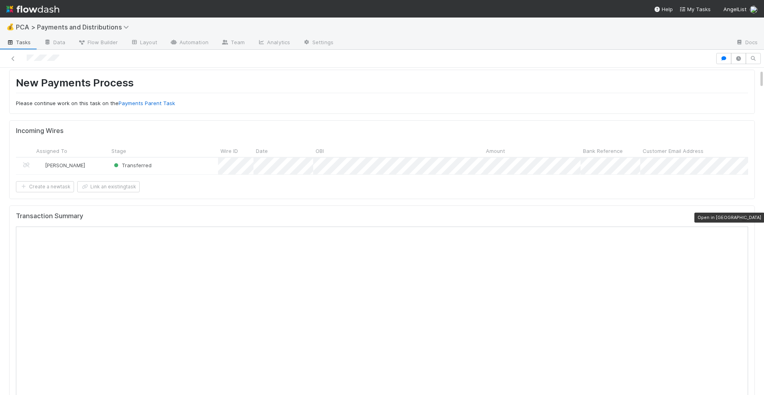 The height and width of the screenshot is (395, 764). Describe the element at coordinates (496, 151) in the screenshot. I see `span: Amount` at that location.